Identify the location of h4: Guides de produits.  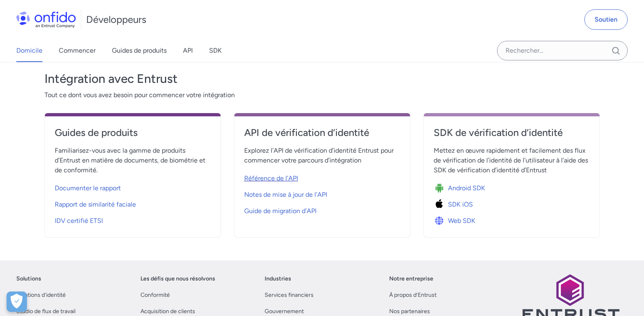
(133, 132).